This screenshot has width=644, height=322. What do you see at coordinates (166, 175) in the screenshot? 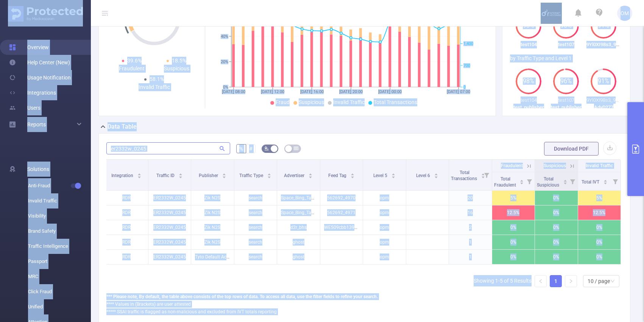
I see `span: Traffic ID` at bounding box center [166, 175].